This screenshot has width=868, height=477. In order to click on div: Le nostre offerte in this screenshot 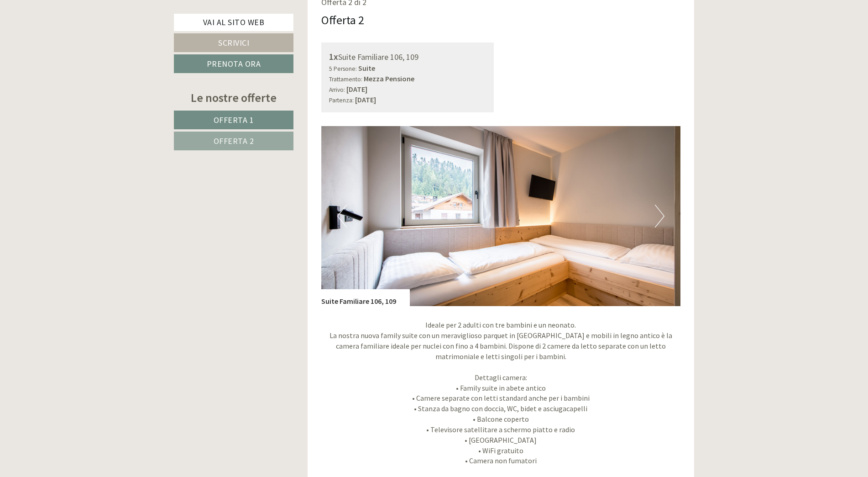, I will do `click(233, 97)`.